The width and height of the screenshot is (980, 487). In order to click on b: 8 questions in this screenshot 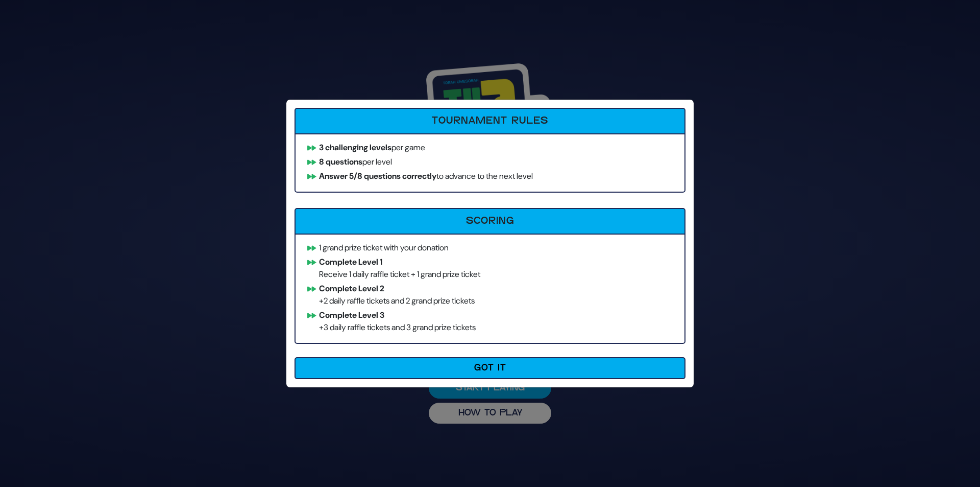, I will do `click(340, 162)`.